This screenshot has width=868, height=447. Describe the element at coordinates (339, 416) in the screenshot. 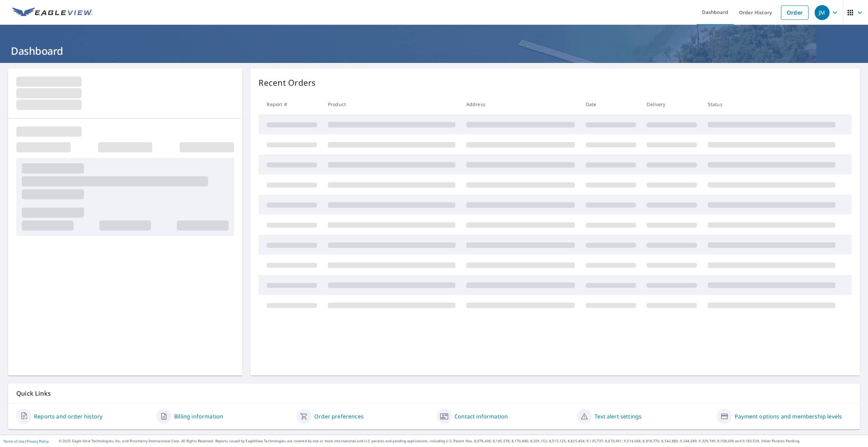

I see `a: Order preferences` at that location.